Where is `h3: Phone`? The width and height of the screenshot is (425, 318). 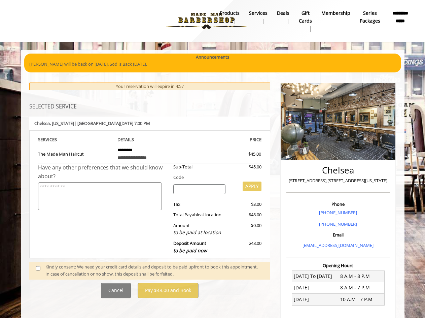
h3: Phone is located at coordinates (338, 204).